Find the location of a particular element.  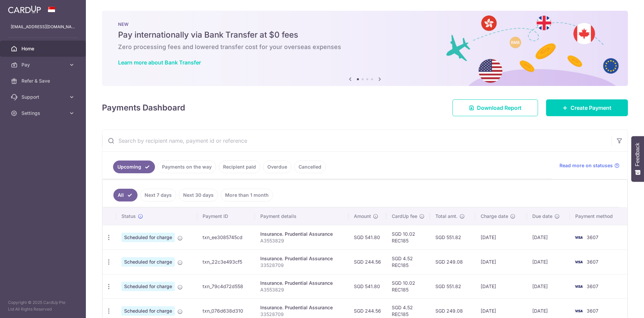

a: Cancelled is located at coordinates (310, 167).